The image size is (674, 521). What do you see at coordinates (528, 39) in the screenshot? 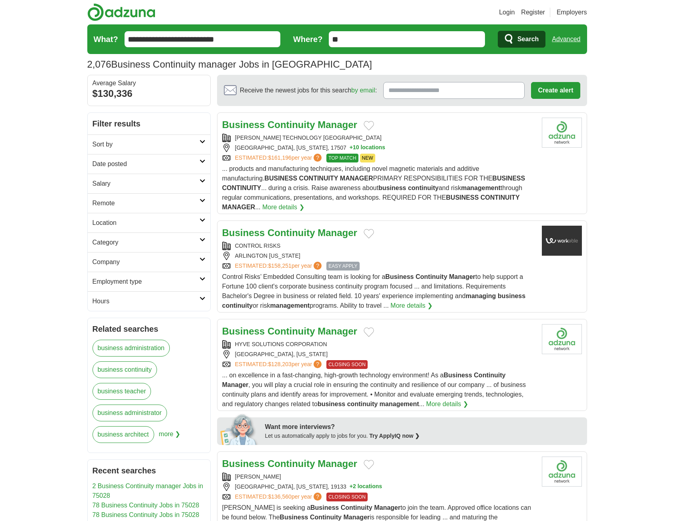
I see `span: Search` at bounding box center [528, 39].